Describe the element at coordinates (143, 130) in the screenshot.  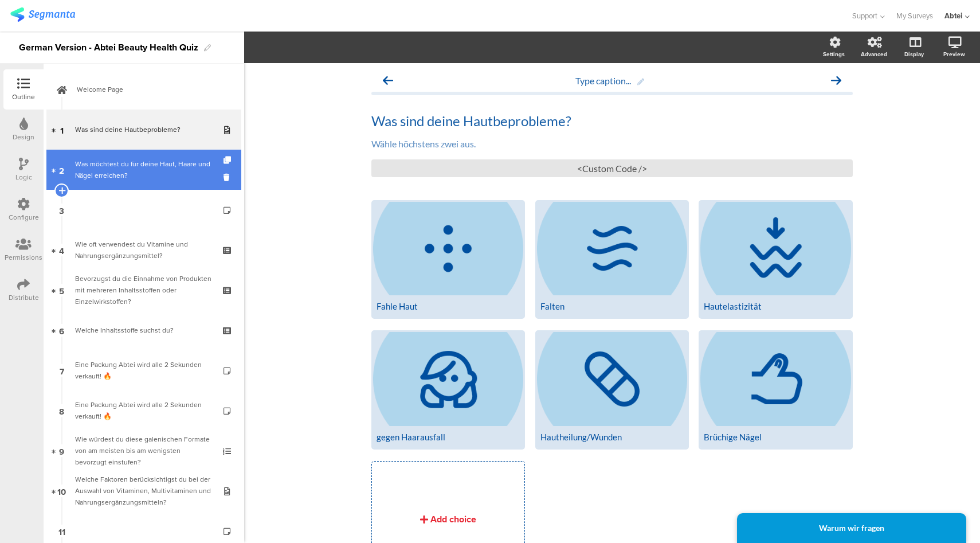
I see `div: Was sind deine Hautbeprobleme?` at that location.